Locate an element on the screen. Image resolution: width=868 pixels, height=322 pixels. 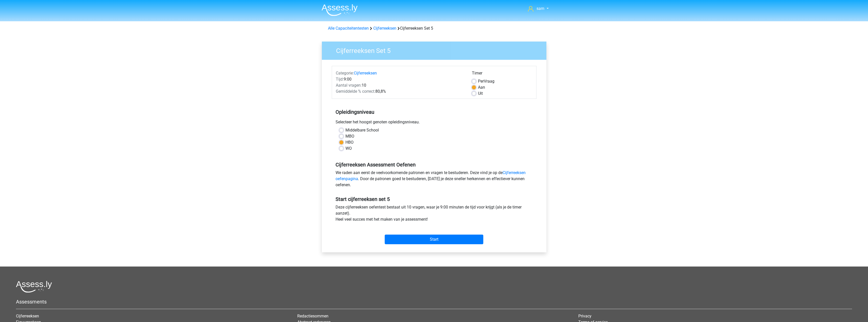
span: Aantal vragen: is located at coordinates (349, 85).